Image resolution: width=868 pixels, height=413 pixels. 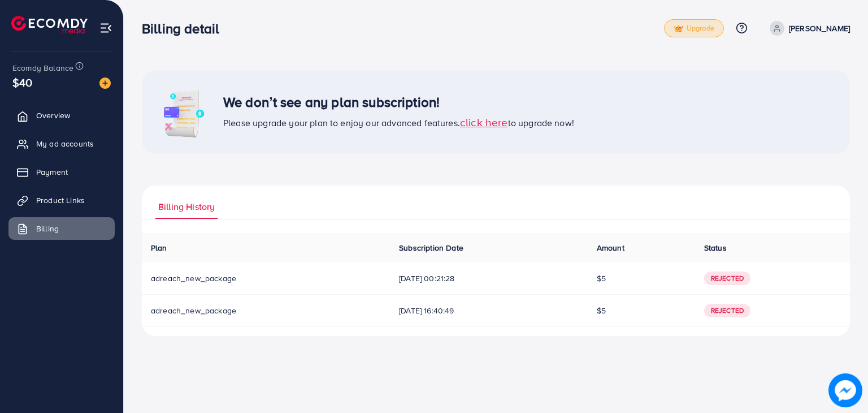 What do you see at coordinates (678, 29) in the screenshot?
I see `img: tick` at bounding box center [678, 29].